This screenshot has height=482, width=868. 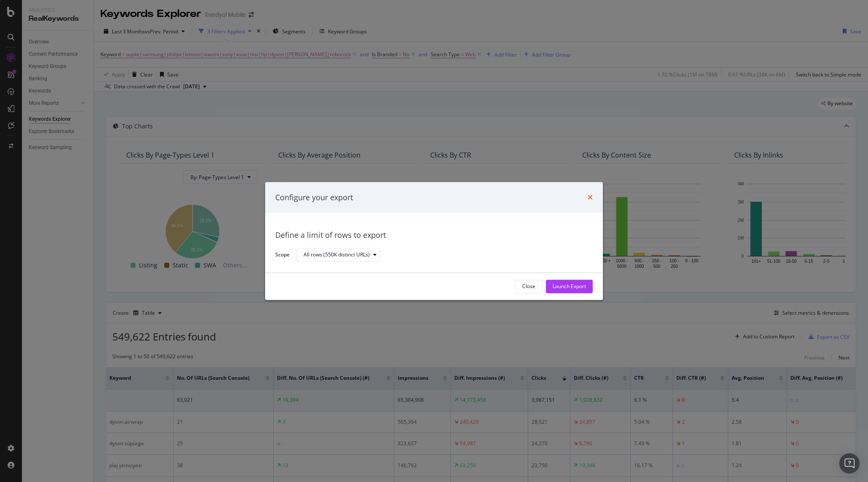 I want to click on div: modal, so click(x=434, y=240).